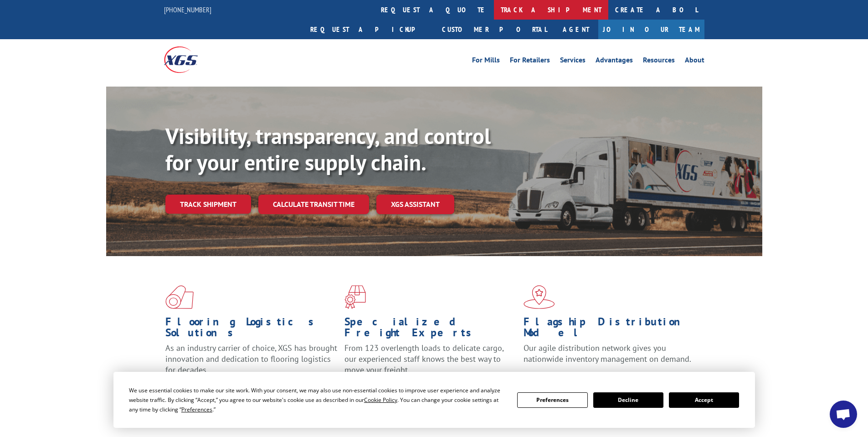 Image resolution: width=868 pixels, height=437 pixels. I want to click on a: About, so click(694, 62).